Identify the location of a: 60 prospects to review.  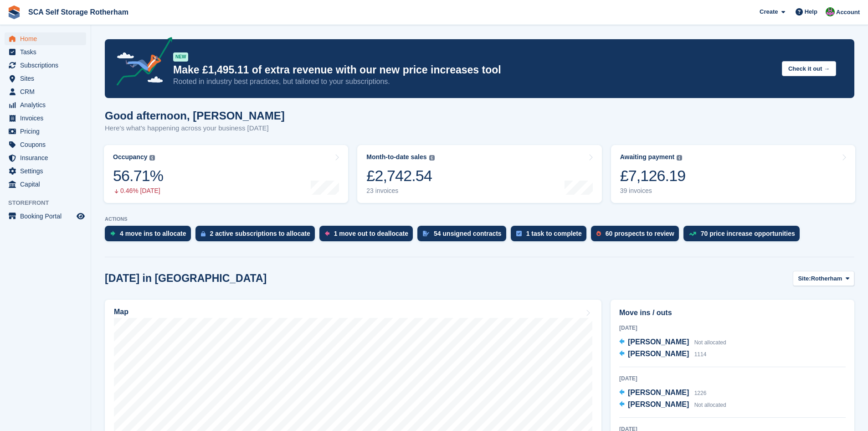
(637, 236).